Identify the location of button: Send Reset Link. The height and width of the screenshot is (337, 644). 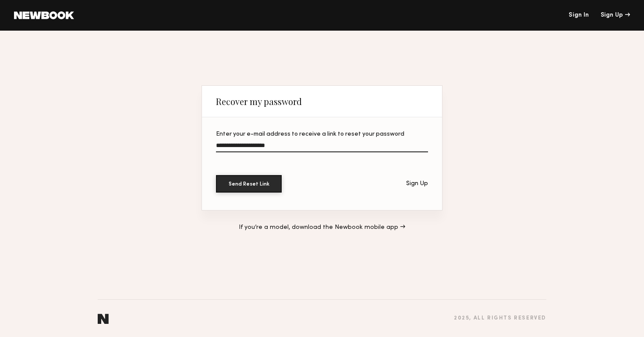
(249, 184).